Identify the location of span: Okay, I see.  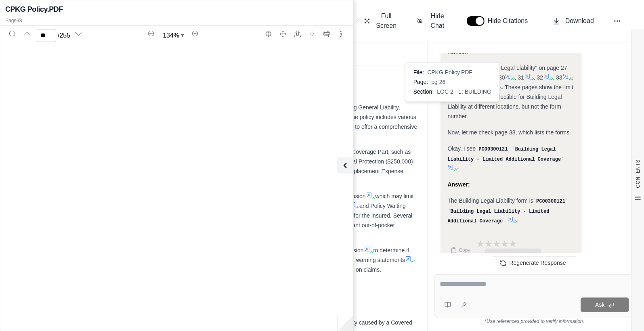
(462, 149).